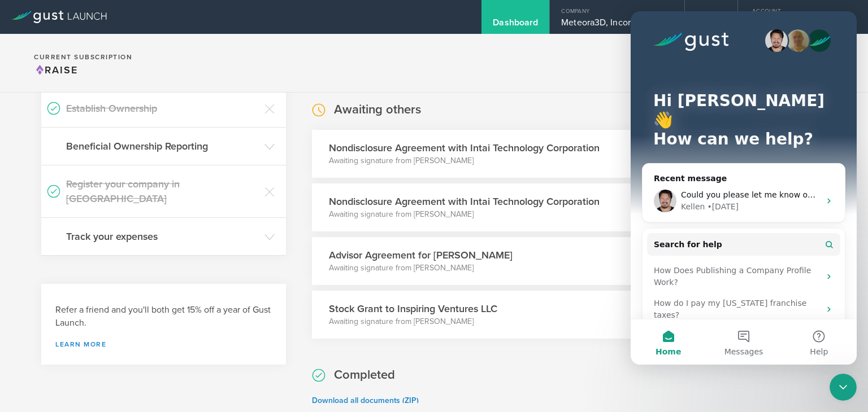 This screenshot has width=868, height=412. I want to click on span: Could you please let me know once the cap table is updated?, so click(172, 184).